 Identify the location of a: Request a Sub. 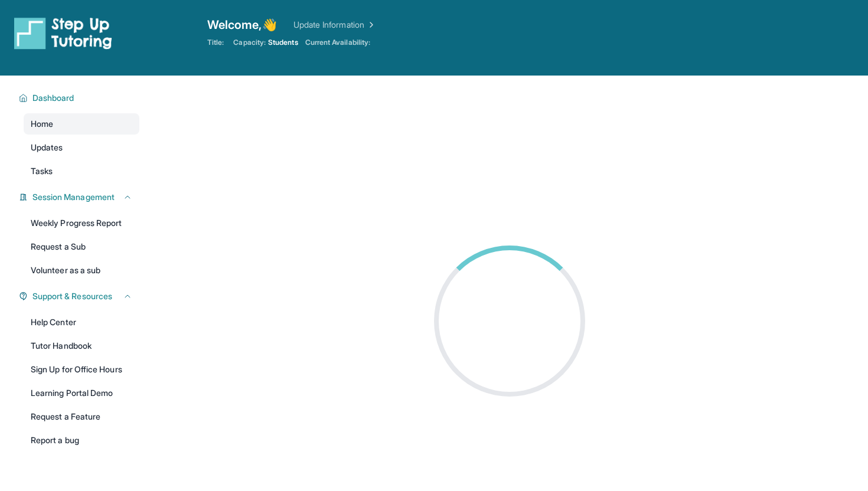
(81, 247).